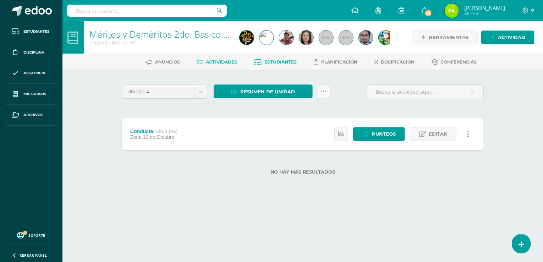  What do you see at coordinates (379, 134) in the screenshot?
I see `a: Punteos` at bounding box center [379, 134].